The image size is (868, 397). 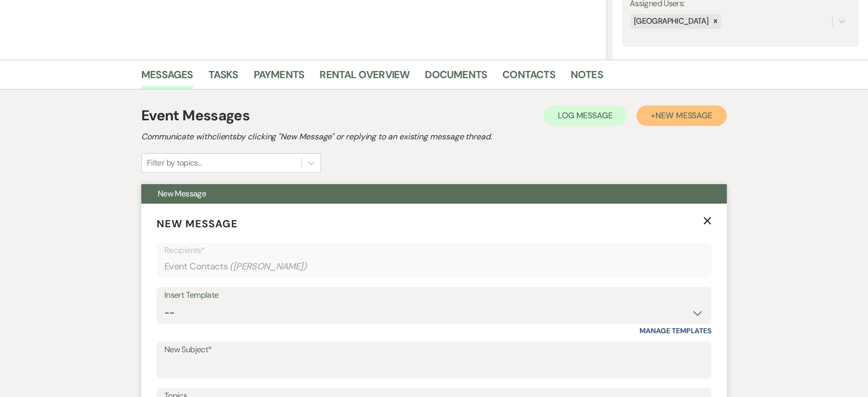 I want to click on h1: Event Messages, so click(x=196, y=115).